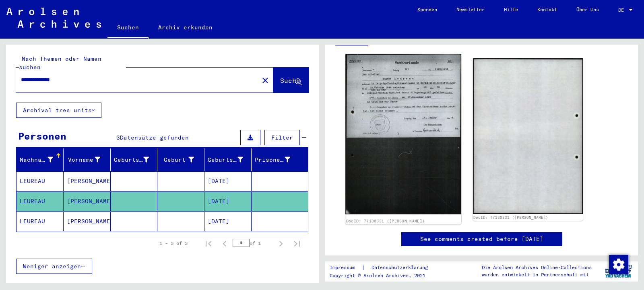  Describe the element at coordinates (280, 160) in the screenshot. I see `mat-header-cell: Prisoner #` at that location.